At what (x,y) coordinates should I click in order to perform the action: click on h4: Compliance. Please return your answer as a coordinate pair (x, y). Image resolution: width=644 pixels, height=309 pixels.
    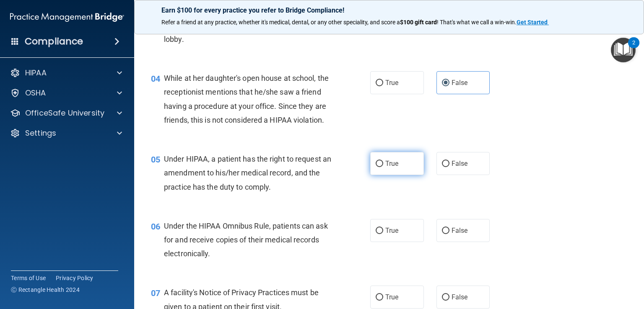
    Looking at the image, I should click on (54, 42).